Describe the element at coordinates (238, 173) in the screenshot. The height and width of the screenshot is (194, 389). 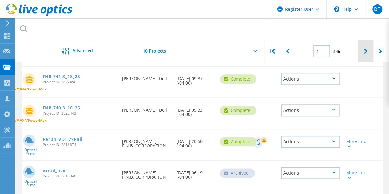
I see `div: Archived` at that location.